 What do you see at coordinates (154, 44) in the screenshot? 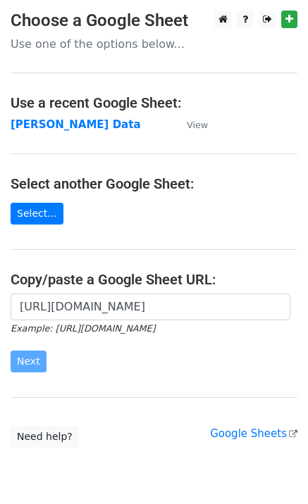
I see `p: Use one of the options below...` at bounding box center [154, 44].